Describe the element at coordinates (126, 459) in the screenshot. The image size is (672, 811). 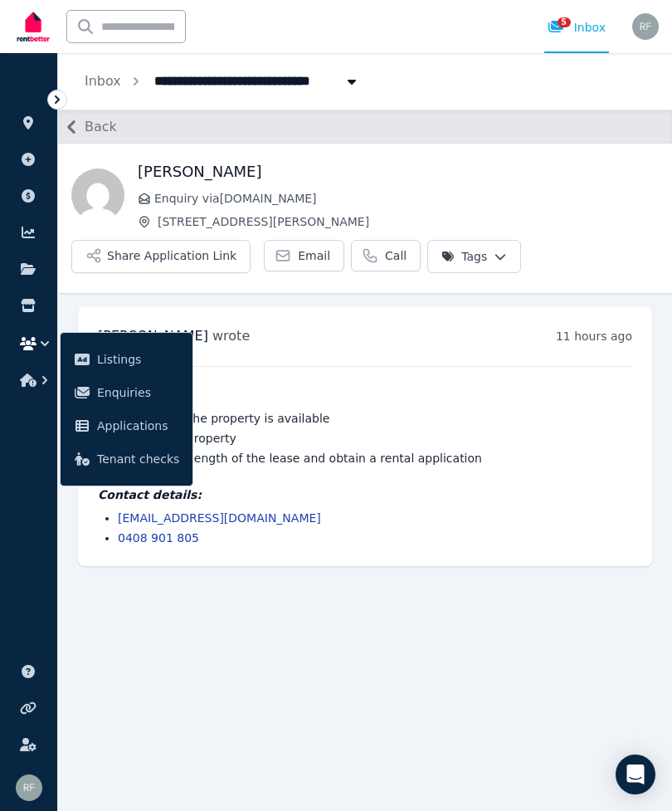
I see `a: Tenant checks` at that location.